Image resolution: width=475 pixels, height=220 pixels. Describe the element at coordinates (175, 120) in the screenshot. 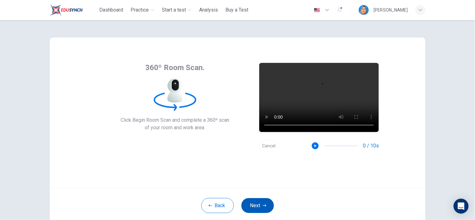

I see `span: Click Begin Room Scan and complete a 360º scan` at that location.